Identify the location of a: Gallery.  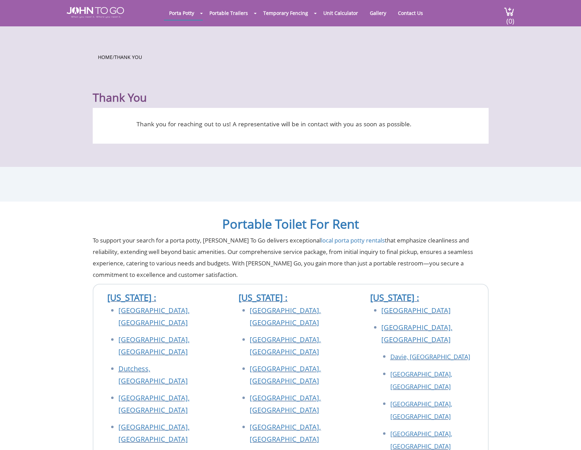
(378, 13).